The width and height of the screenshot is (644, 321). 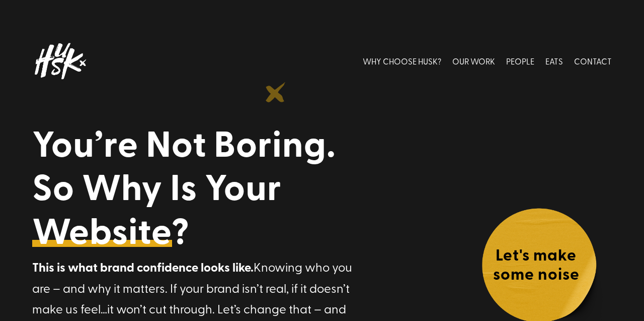 I want to click on a: EATS, so click(x=554, y=61).